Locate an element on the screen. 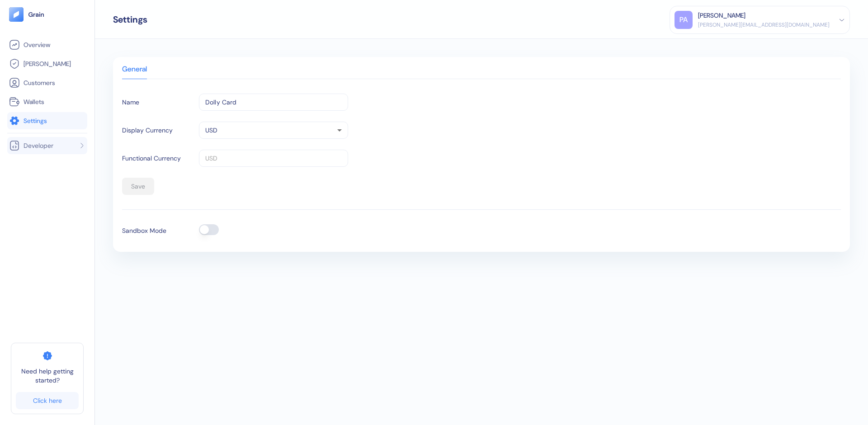 The image size is (868, 425). span: Developer is located at coordinates (38, 145).